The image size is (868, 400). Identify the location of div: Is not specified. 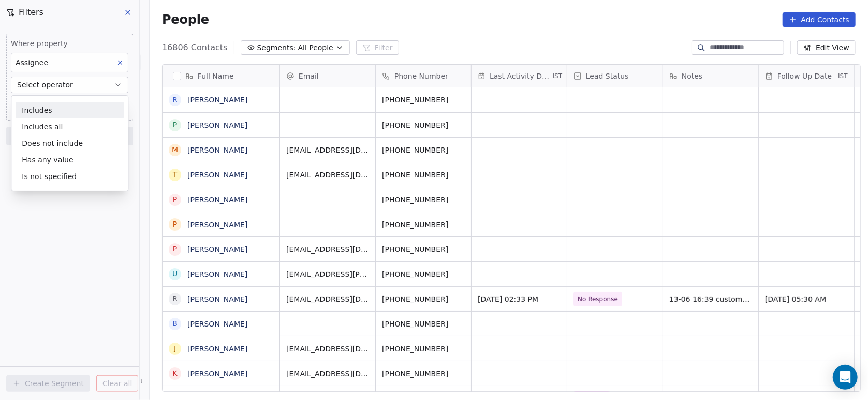
(69, 176).